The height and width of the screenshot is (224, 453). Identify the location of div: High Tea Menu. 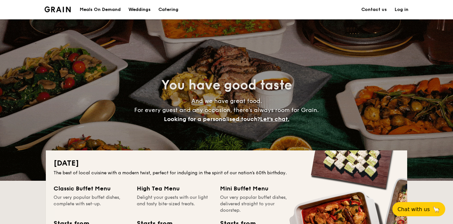
(174, 188).